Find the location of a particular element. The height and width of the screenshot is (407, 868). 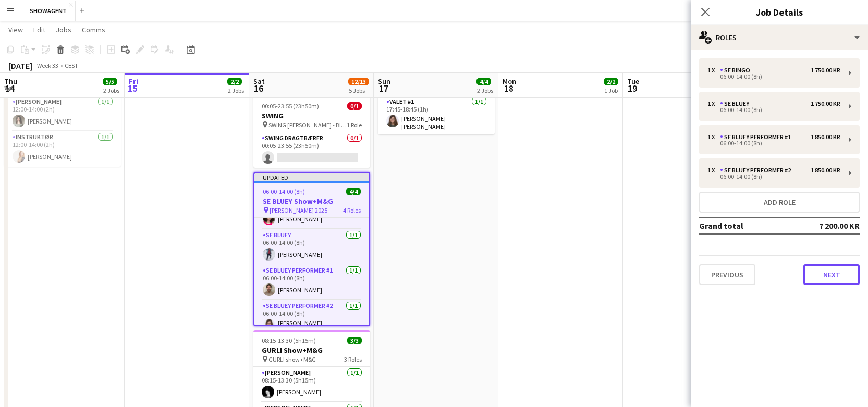

span: 4 Roles is located at coordinates (352, 210).